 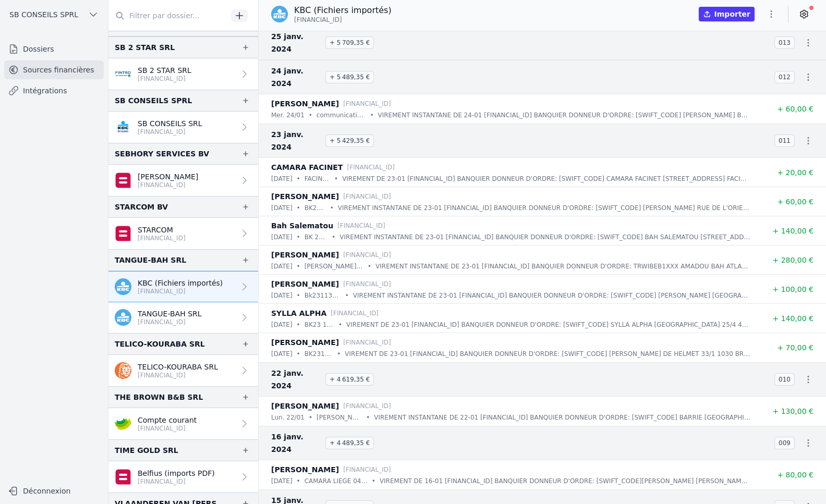 I want to click on span: 16 janv. 2024, so click(x=296, y=443).